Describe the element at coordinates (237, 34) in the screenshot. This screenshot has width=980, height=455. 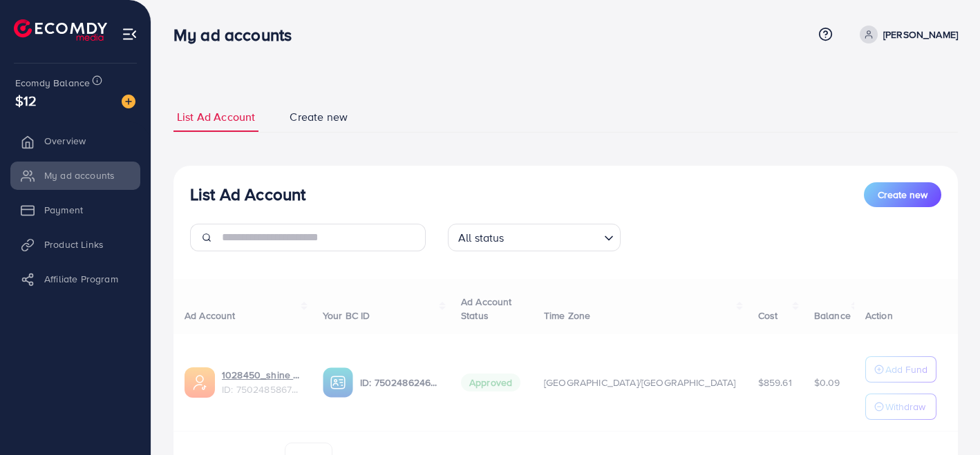
I see `h3: My ad accounts` at that location.